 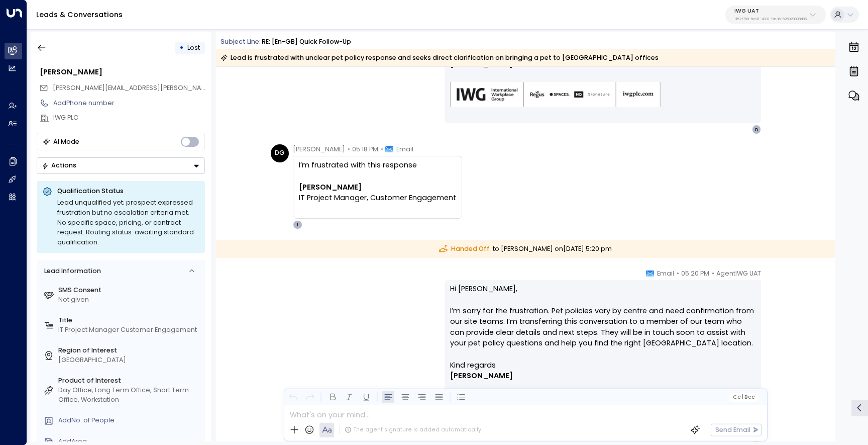 I want to click on span: IT Project Manager, Customer Engagement, so click(x=377, y=198).